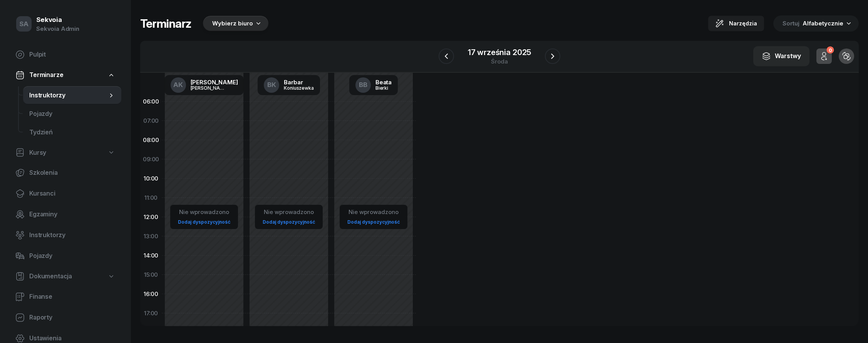 Image resolution: width=868 pixels, height=343 pixels. I want to click on button: Wybierz biuro, so click(234, 24).